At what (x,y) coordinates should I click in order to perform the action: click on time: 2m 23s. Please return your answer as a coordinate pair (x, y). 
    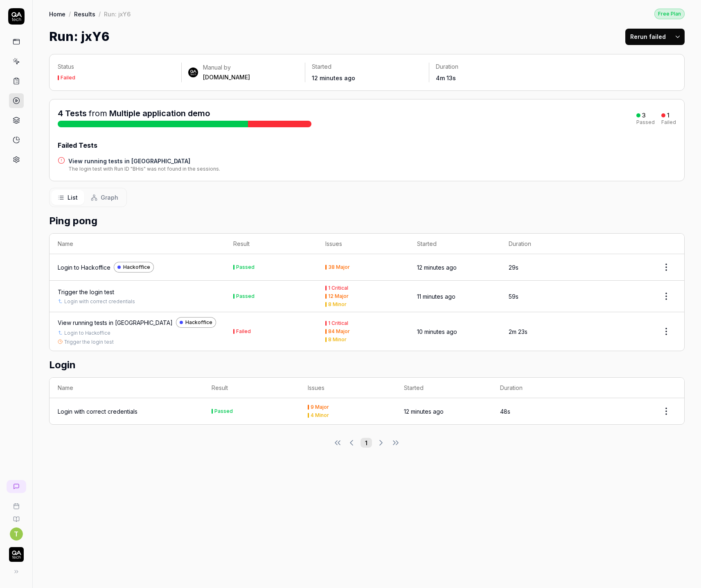
    Looking at the image, I should click on (518, 332).